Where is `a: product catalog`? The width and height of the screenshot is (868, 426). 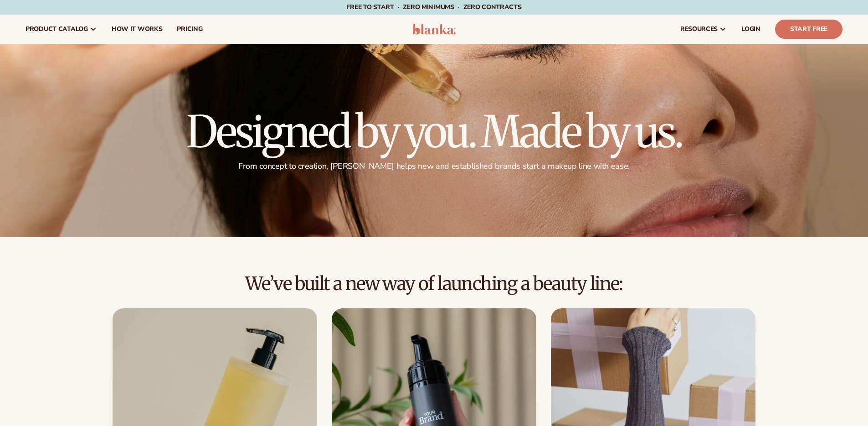 a: product catalog is located at coordinates (61, 29).